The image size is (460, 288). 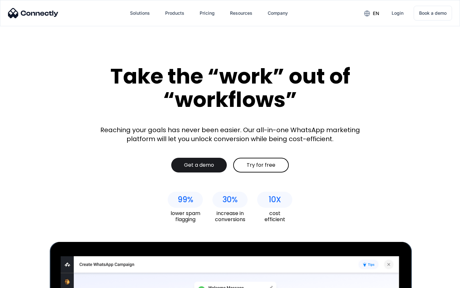 What do you see at coordinates (275, 216) in the screenshot?
I see `div: cost efficient` at bounding box center [275, 216].